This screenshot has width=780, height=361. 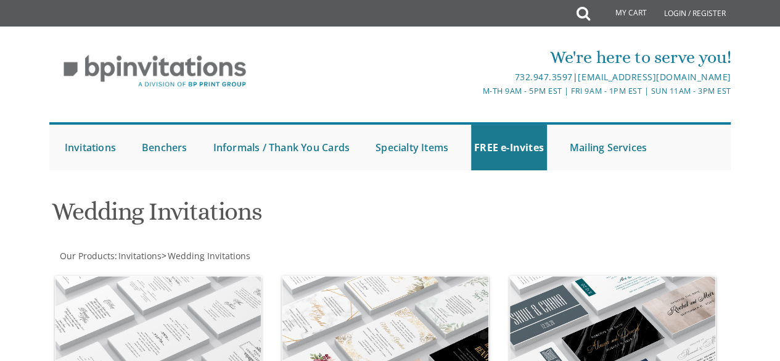 I want to click on img: BP Invitation Loft, so click(x=155, y=71).